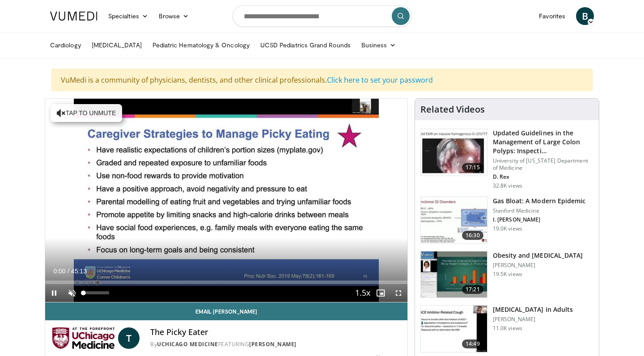  Describe the element at coordinates (174, 16) in the screenshot. I see `a: Browse` at that location.